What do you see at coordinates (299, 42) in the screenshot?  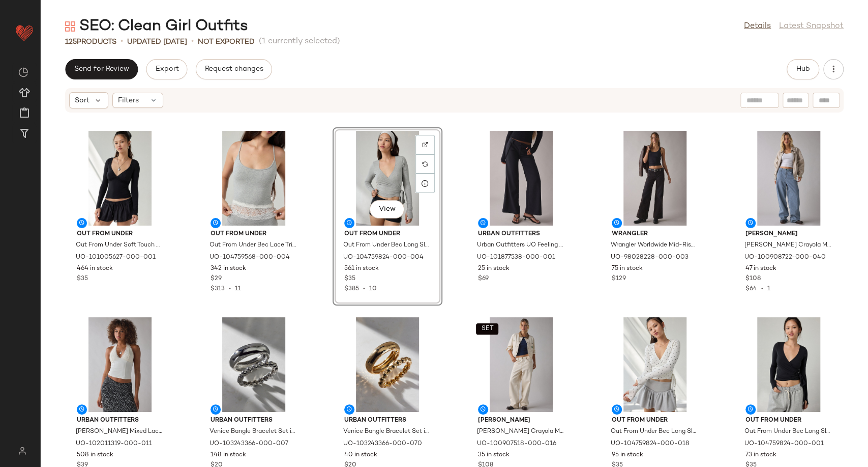 I see `span: (1 currently selected)` at bounding box center [299, 42].